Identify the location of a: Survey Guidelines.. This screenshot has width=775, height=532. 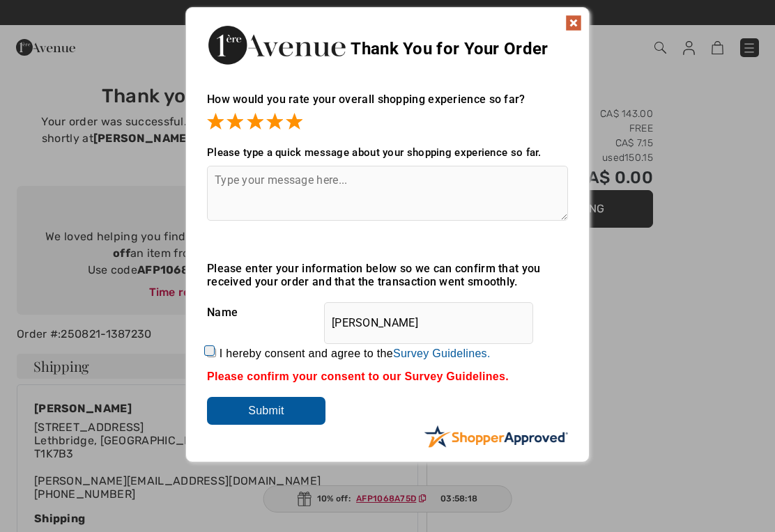
(442, 353).